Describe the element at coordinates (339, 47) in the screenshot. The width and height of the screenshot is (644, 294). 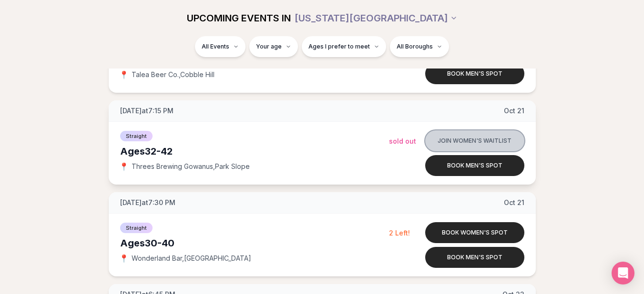
I see `span: Ages I prefer to meet` at that location.